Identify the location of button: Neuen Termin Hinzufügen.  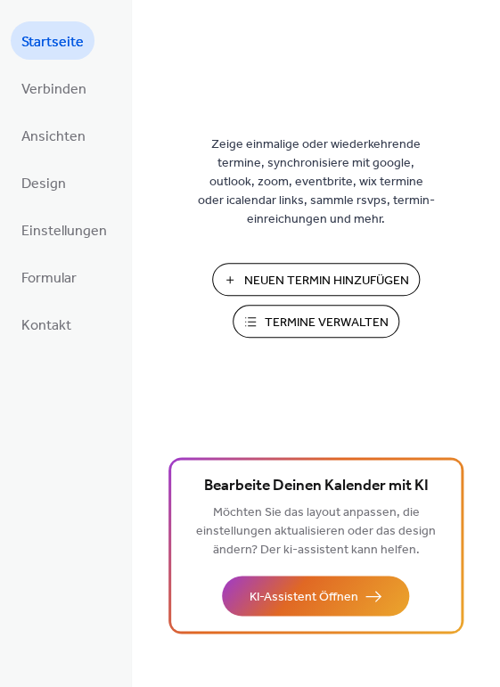
(316, 279).